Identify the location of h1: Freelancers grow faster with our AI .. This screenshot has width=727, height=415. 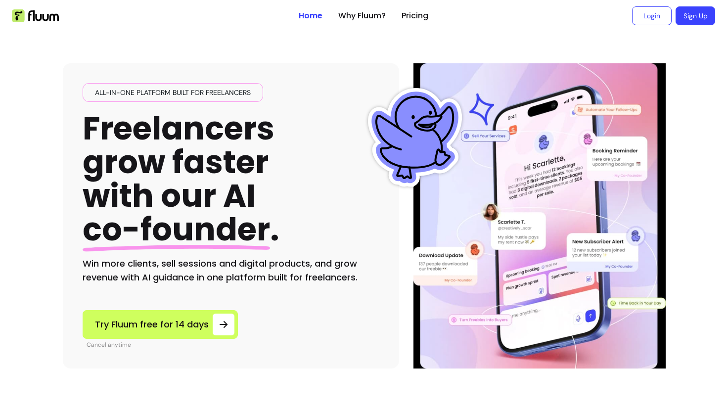
(181, 179).